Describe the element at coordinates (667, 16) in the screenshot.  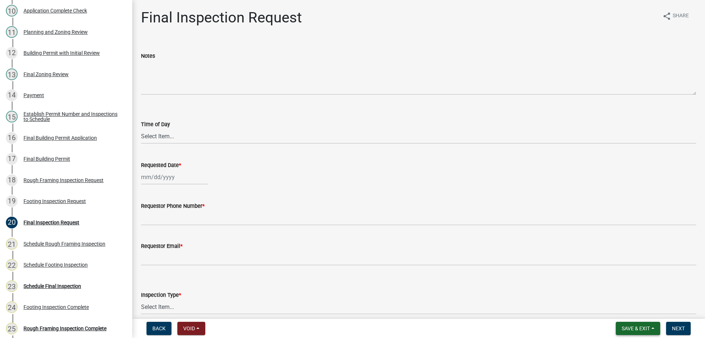
I see `i: share` at that location.